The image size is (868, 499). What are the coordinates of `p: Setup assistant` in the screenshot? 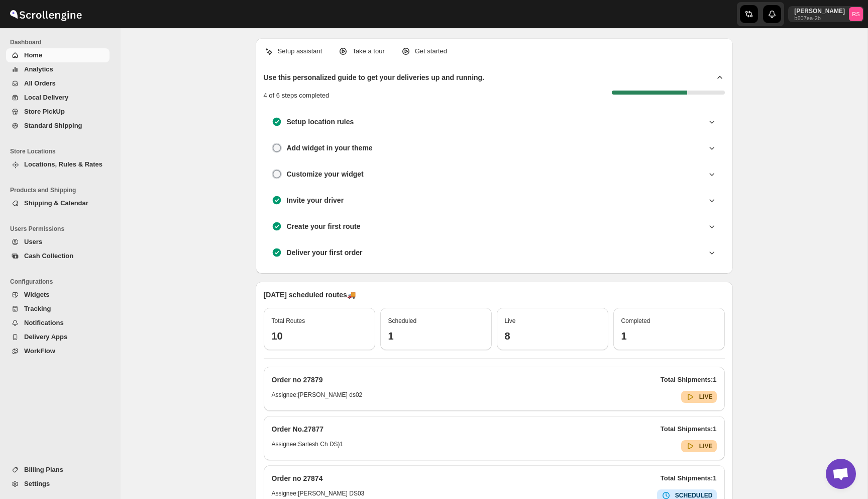 It's located at (300, 51).